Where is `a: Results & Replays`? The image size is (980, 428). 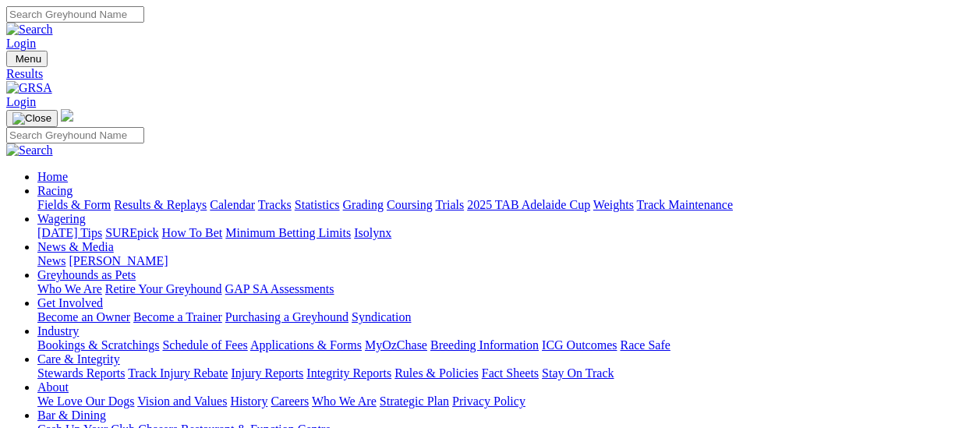
a: Results & Replays is located at coordinates (160, 204).